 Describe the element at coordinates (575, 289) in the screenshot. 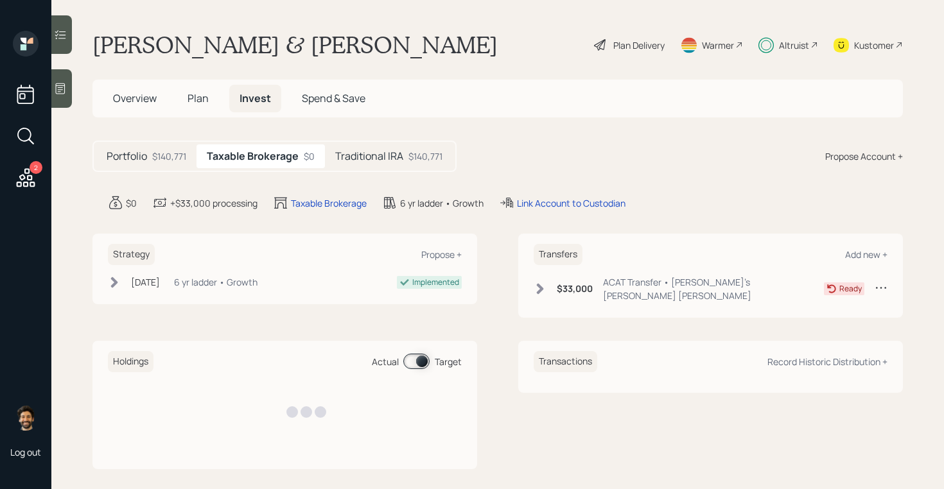

I see `h6: $33,000` at that location.